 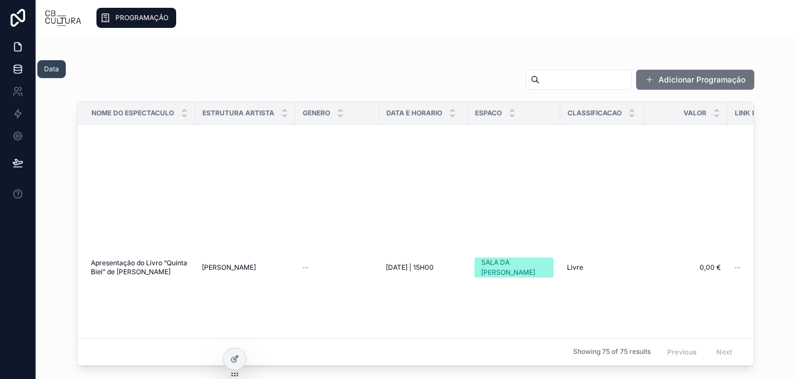 What do you see at coordinates (696, 80) in the screenshot?
I see `a: Adicionar Programação` at bounding box center [696, 80].